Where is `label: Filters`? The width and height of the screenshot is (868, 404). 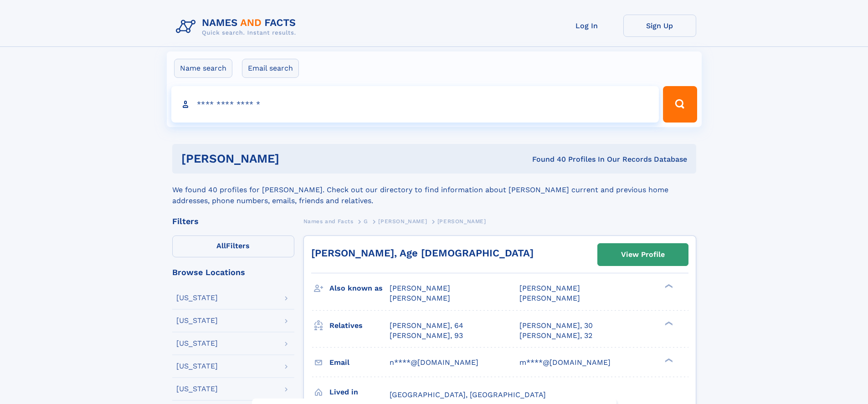 label: Filters is located at coordinates (233, 247).